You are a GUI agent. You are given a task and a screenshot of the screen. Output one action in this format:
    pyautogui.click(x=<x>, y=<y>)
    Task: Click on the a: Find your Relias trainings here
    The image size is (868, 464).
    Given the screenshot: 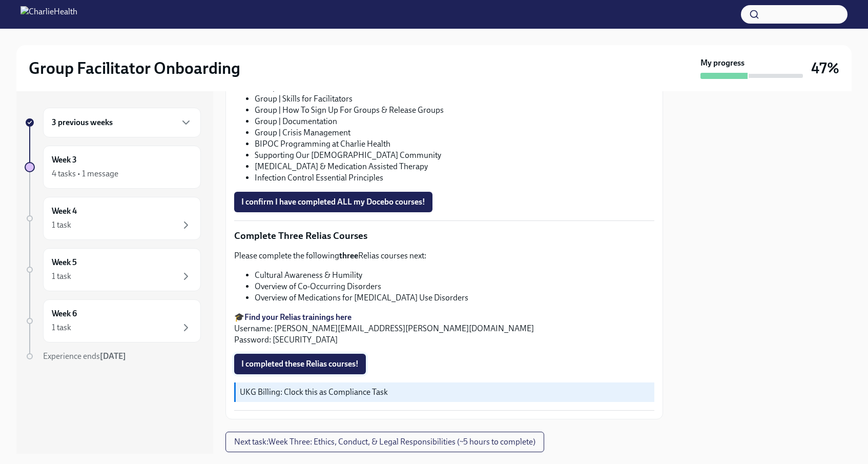 What is the action you would take?
    pyautogui.click(x=298, y=317)
    